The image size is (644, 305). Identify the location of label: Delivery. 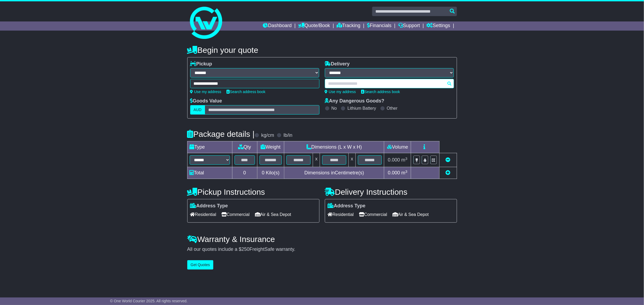
(337, 64).